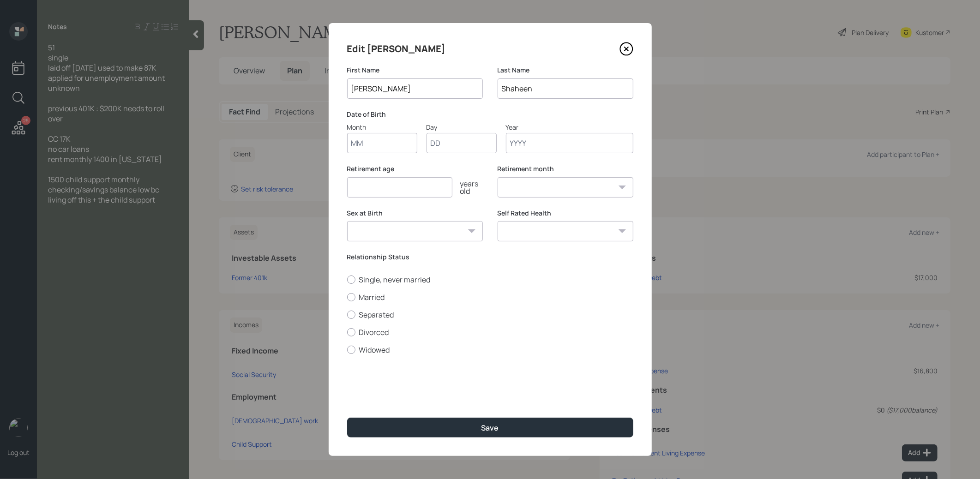 The height and width of the screenshot is (479, 980). What do you see at coordinates (490, 257) in the screenshot?
I see `label: Relationship Status` at bounding box center [490, 257].